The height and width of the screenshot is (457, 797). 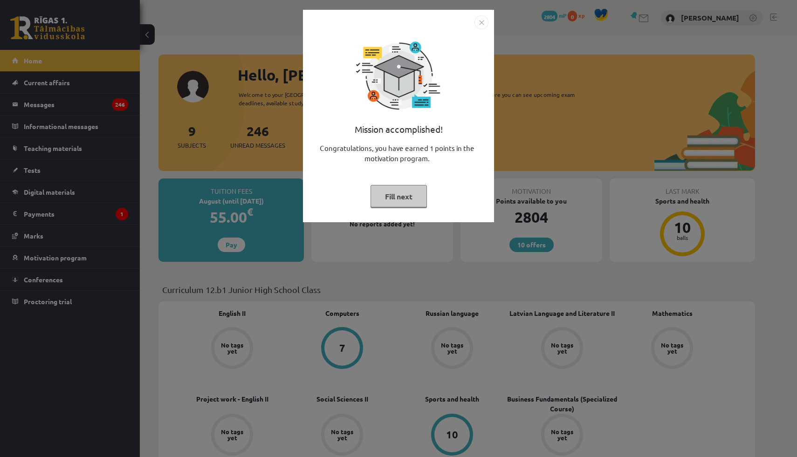 I want to click on button: Fill next, so click(x=399, y=196).